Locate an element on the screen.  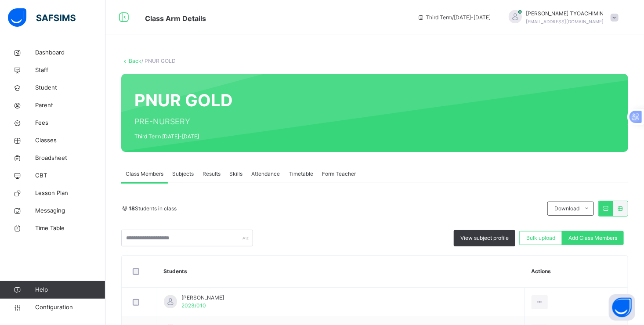
span: Attendance is located at coordinates (265, 174).